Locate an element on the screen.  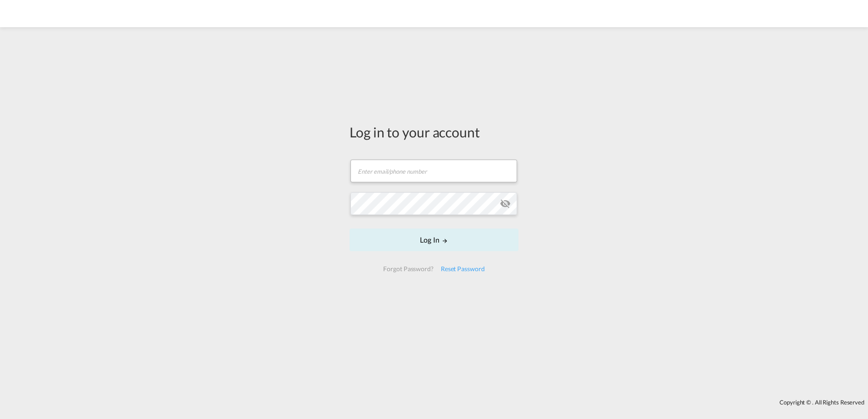
div: Forgot Password? is located at coordinates (408, 269).